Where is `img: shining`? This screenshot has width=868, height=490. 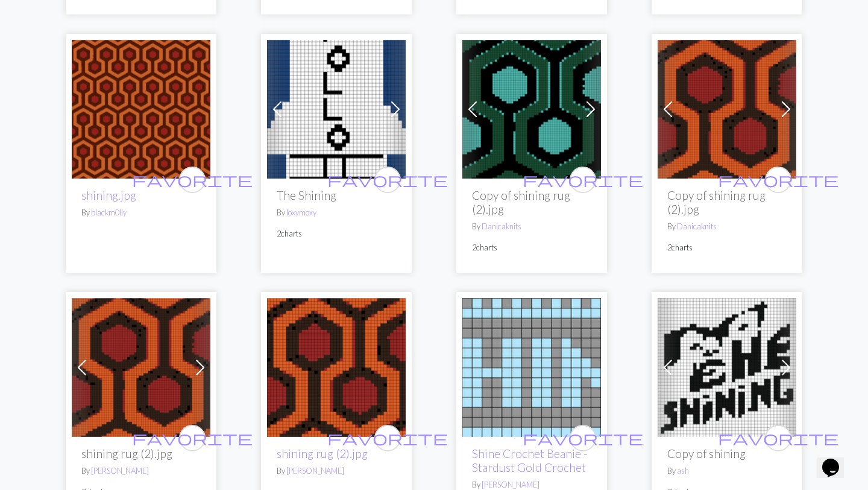 img: shining is located at coordinates (727, 367).